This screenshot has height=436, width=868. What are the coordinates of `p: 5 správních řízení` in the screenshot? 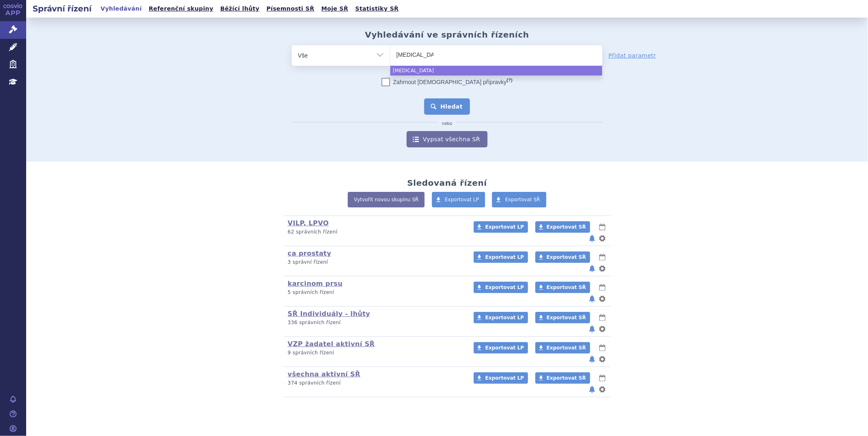 It's located at (375, 293).